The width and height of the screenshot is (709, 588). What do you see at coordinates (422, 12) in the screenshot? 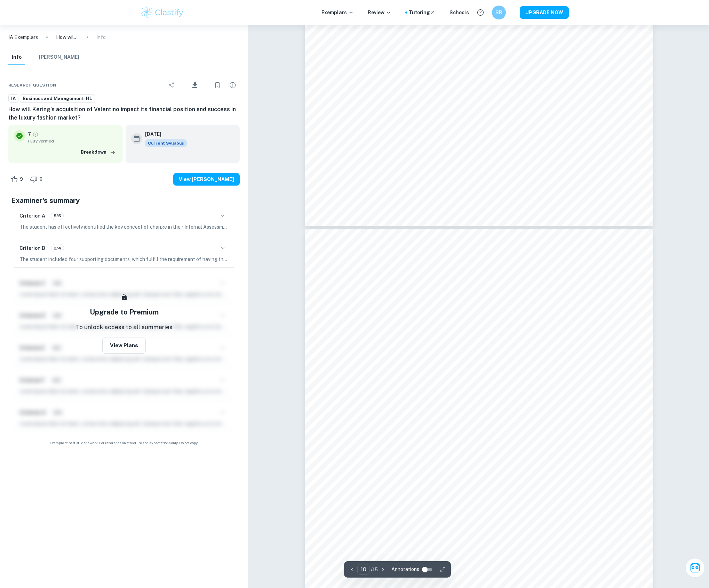
I see `a: Tutoring` at bounding box center [422, 12].